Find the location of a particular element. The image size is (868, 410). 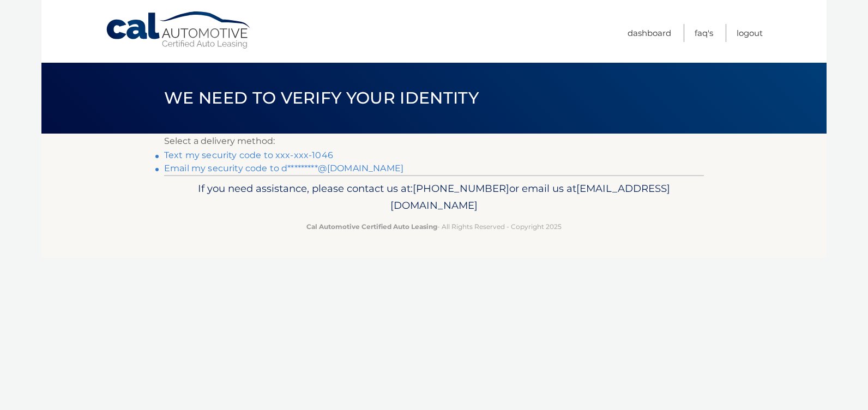

p: If you need assistance, please contact us at: or email us at is located at coordinates (434, 197).